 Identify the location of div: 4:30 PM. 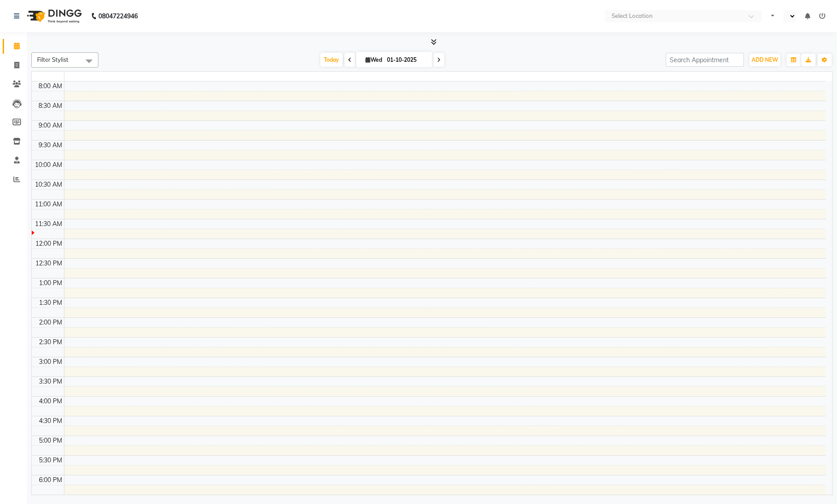
(50, 421).